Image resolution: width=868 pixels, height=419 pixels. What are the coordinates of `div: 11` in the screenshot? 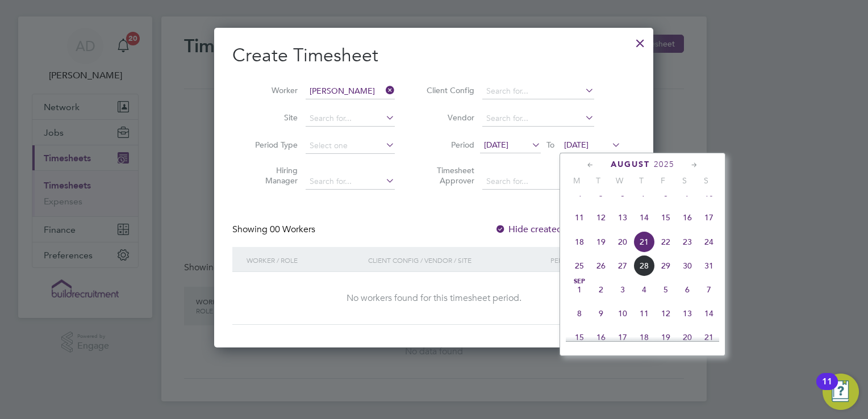 It's located at (827, 389).